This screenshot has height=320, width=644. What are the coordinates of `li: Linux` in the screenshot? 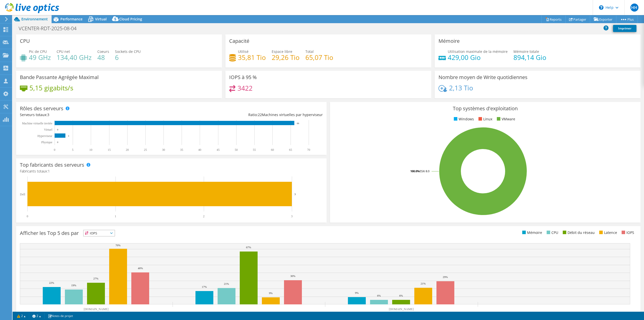 It's located at (485, 119).